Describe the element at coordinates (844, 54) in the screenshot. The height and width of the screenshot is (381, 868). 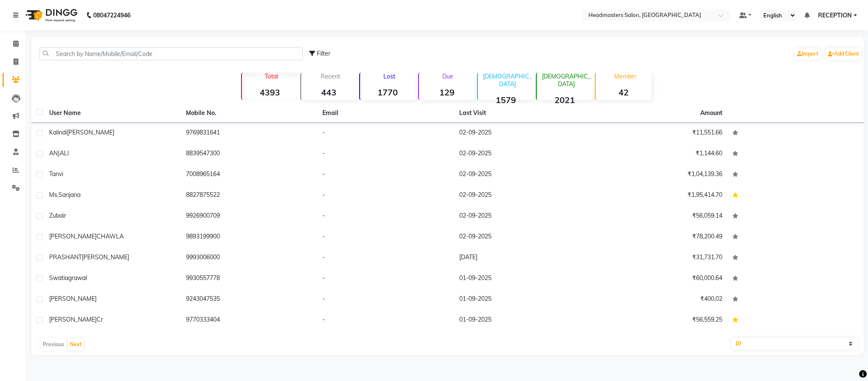
I see `a: Add Client` at that location.